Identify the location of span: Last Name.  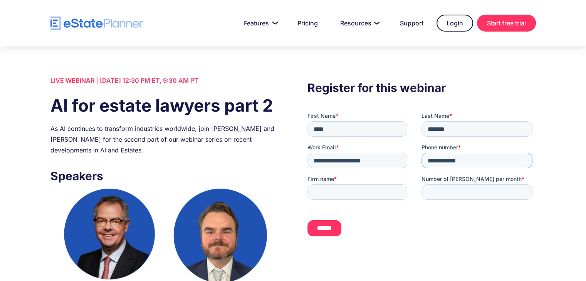
(128, 3).